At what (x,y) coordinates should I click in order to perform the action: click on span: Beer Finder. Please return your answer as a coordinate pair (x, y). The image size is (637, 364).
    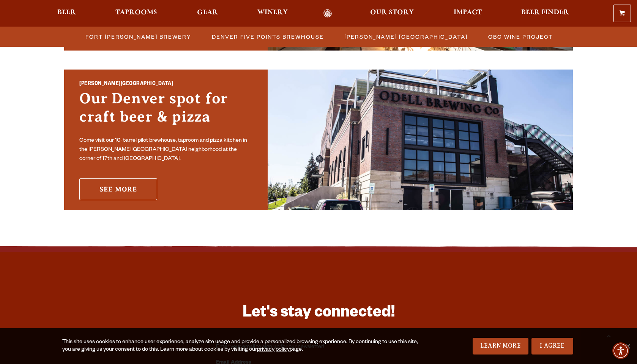
    Looking at the image, I should click on (545, 13).